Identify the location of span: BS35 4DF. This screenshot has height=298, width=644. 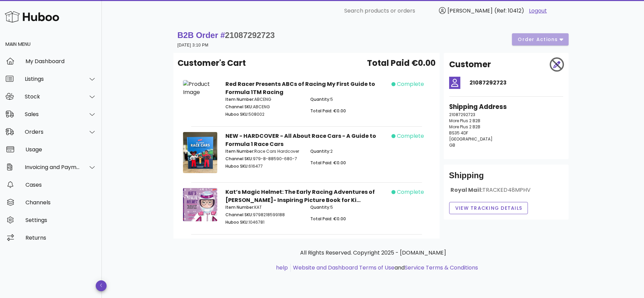
(458, 133).